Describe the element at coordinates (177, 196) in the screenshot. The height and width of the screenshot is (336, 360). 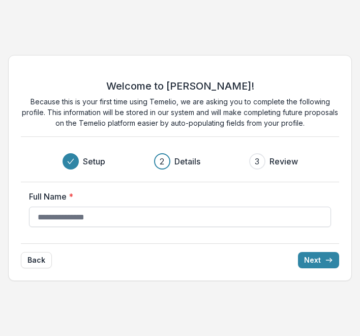
I see `label: Full Name` at that location.